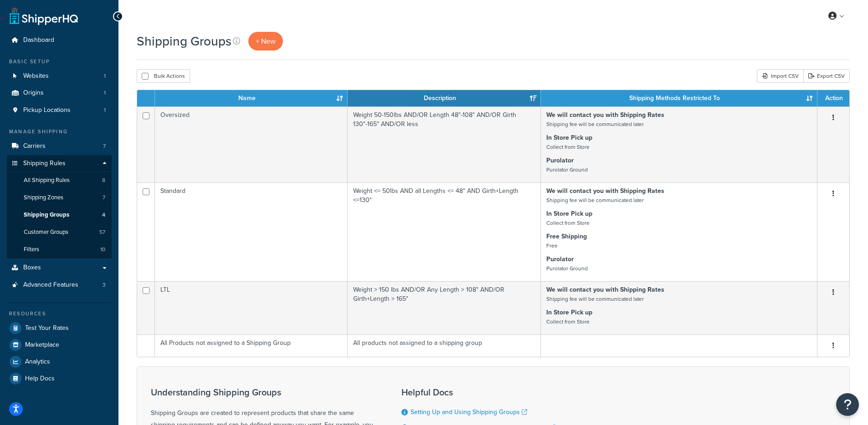  What do you see at coordinates (104, 285) in the screenshot?
I see `span: 3` at bounding box center [104, 285].